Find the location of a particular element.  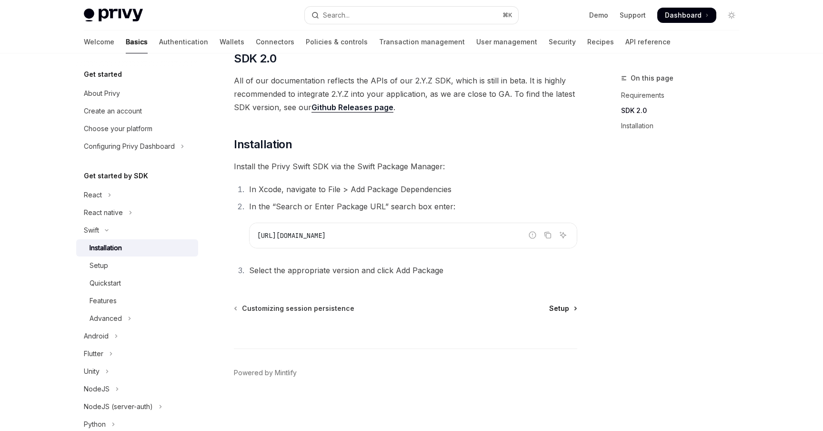

h5: Get started by SDK is located at coordinates (116, 176).